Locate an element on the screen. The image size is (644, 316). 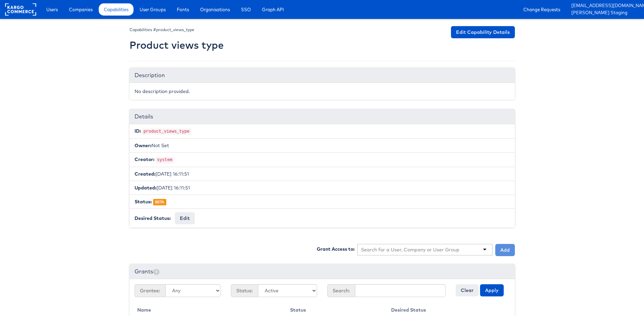
div: Description is located at coordinates (322, 75).